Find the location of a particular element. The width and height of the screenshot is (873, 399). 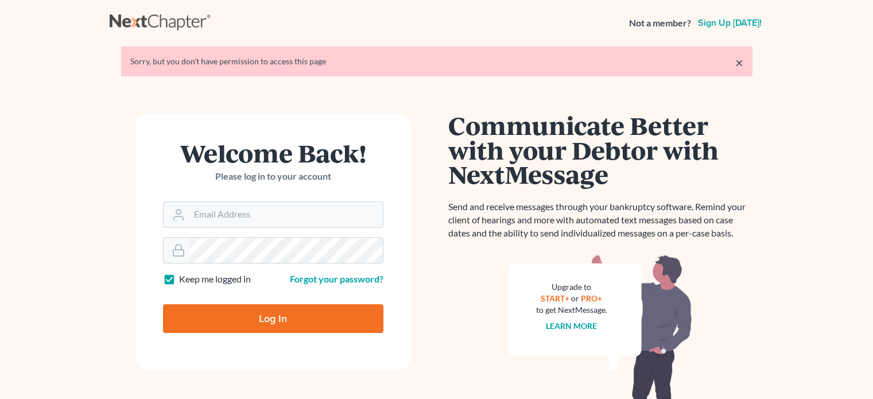

h1: Communicate Better with your Debtor with NextMessage is located at coordinates (600, 150).